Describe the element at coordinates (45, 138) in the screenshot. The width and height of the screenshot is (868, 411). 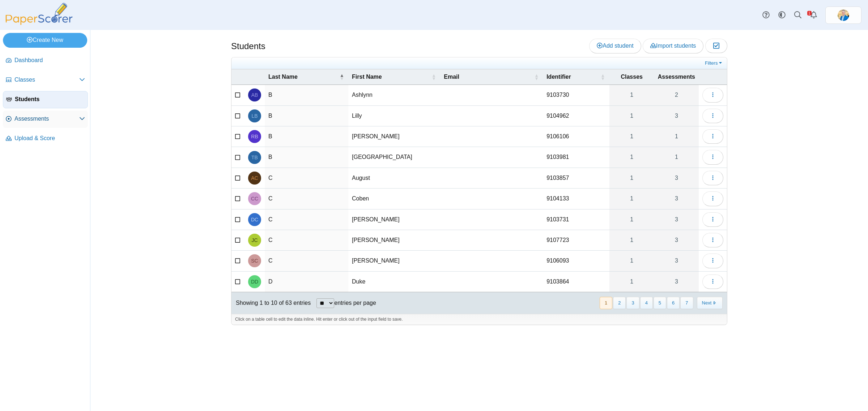
I see `a: Upload & Score` at that location.